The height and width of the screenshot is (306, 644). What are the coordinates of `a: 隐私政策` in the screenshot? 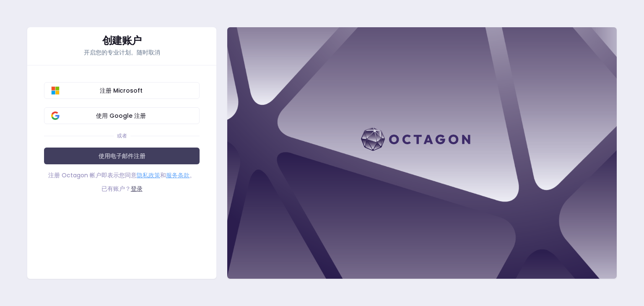 It's located at (148, 175).